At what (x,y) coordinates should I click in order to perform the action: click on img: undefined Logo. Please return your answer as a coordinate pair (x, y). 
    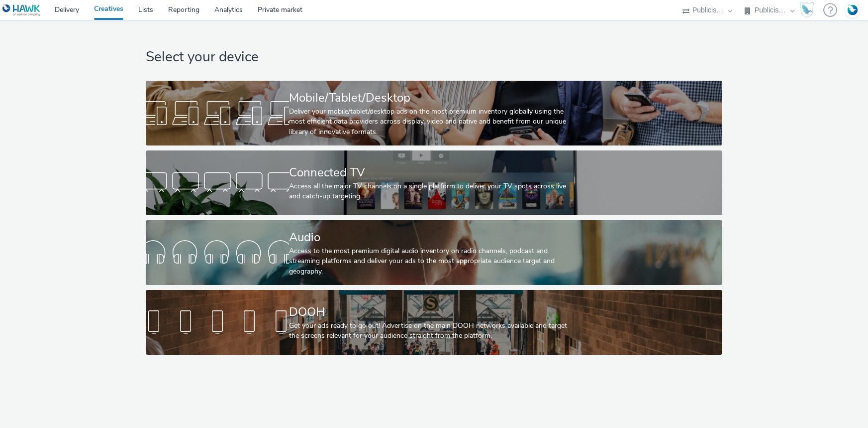
    Looking at the image, I should click on (21, 10).